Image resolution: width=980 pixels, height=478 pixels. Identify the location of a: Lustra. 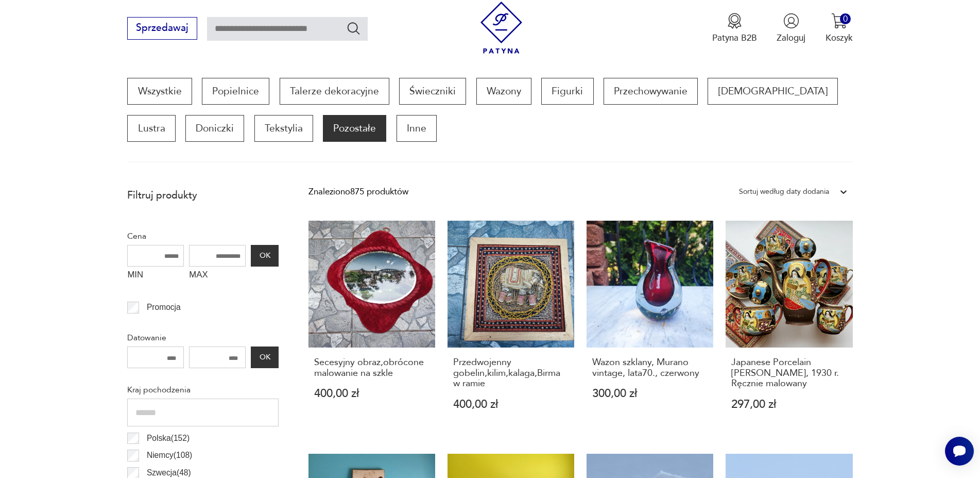
(151, 128).